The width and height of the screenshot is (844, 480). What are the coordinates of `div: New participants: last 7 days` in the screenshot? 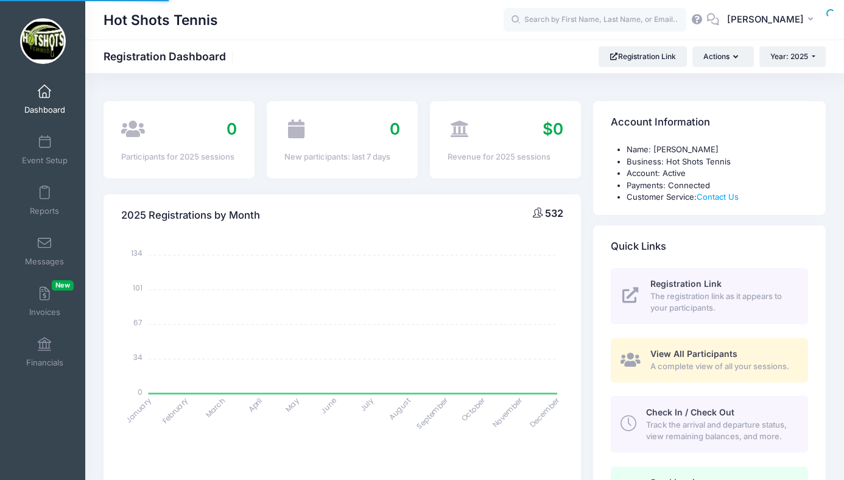 It's located at (342, 157).